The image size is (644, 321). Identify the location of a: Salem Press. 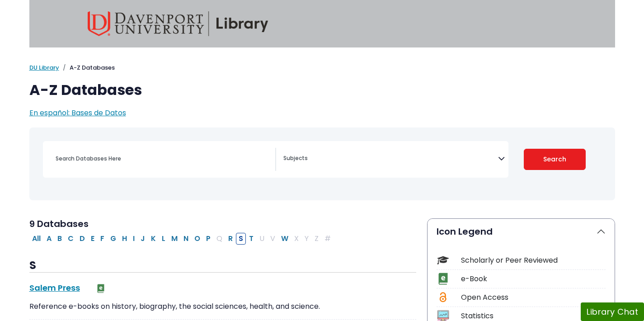
(55, 288).